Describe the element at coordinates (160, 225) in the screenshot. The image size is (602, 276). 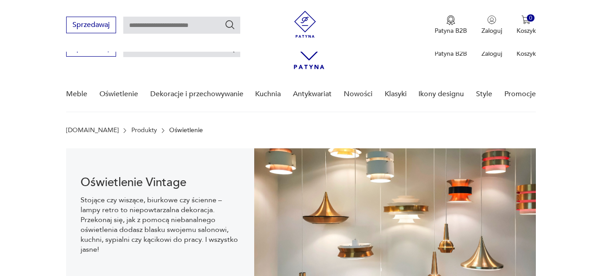
I see `p: Stojące czy wiszące, biurkowe czy ścienne – lampy retro to niepowtarzalna dekoracja. Przekonaj si...` at that location.